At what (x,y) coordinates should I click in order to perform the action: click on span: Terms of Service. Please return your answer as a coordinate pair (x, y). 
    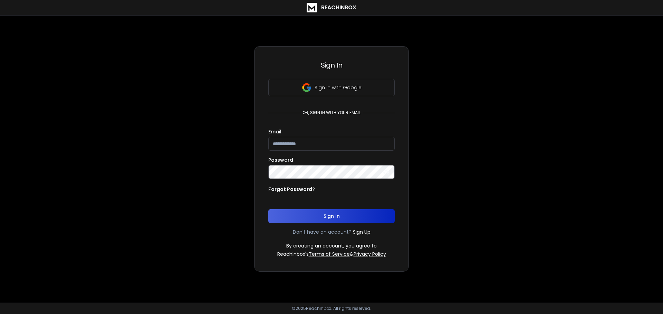
    Looking at the image, I should click on (329, 254).